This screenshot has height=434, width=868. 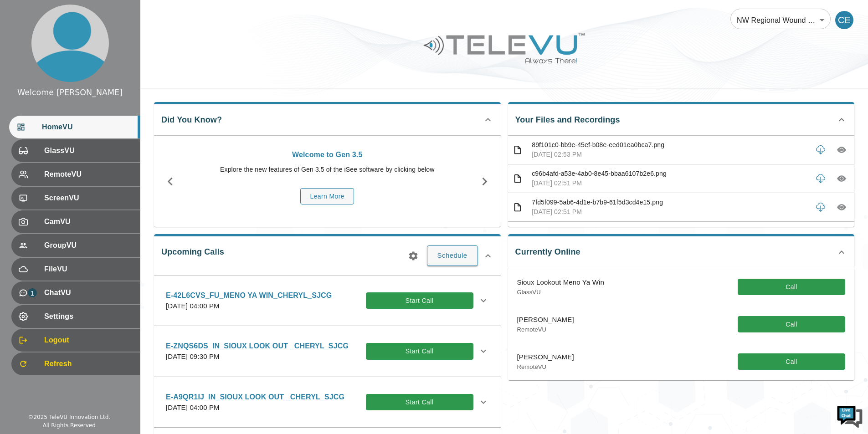 I want to click on button: Learn More, so click(x=327, y=196).